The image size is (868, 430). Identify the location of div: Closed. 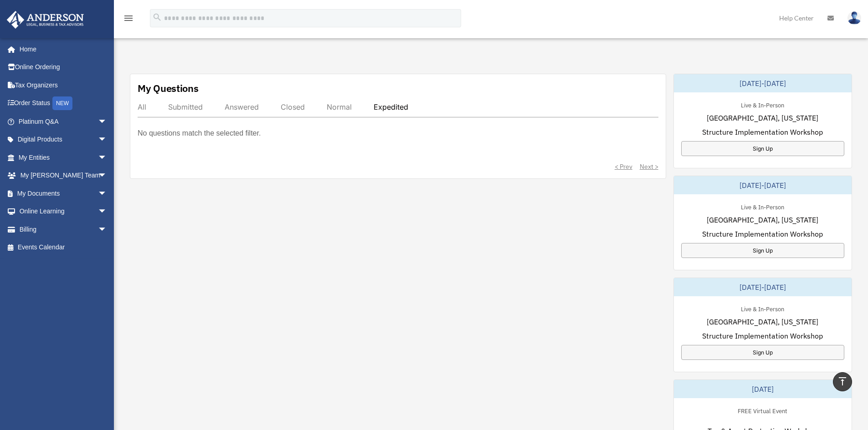
(292, 107).